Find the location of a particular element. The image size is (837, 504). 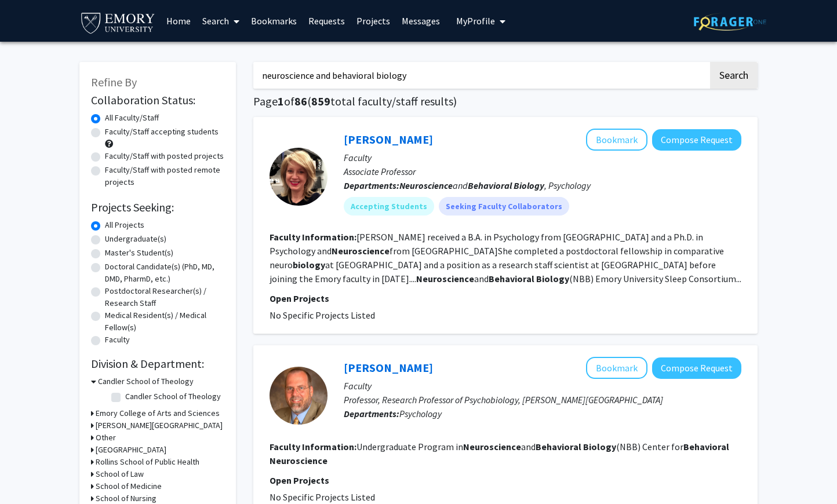

label: Master's Student(s) is located at coordinates (139, 252).